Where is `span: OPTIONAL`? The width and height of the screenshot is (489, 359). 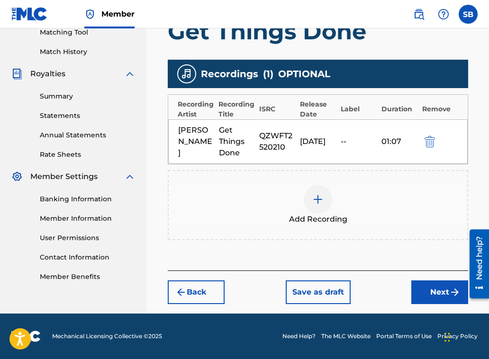
span: OPTIONAL is located at coordinates (304, 74).